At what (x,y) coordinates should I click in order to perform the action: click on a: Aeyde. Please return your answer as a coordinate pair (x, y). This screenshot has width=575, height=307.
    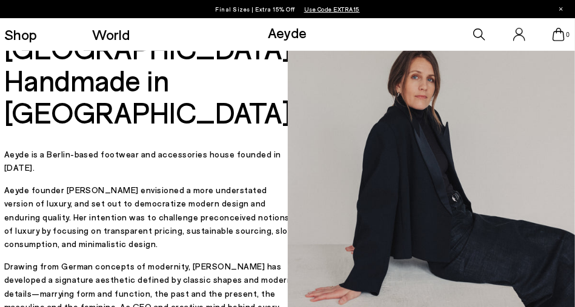
    Looking at the image, I should click on (287, 32).